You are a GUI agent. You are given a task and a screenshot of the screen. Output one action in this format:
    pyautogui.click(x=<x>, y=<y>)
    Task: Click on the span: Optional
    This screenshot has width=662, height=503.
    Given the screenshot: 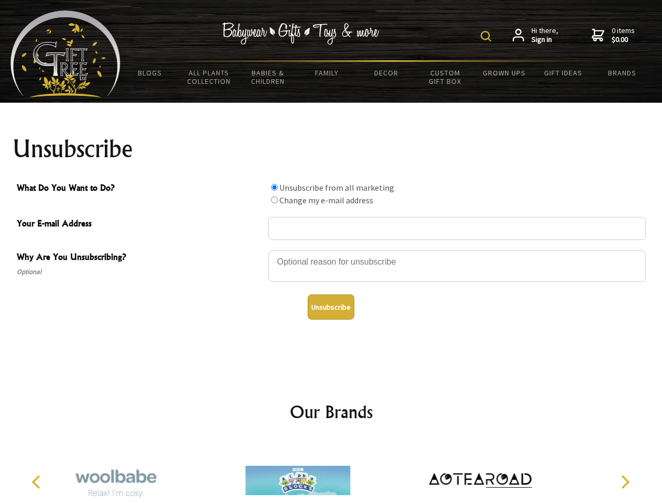 What is the action you would take?
    pyautogui.click(x=140, y=272)
    